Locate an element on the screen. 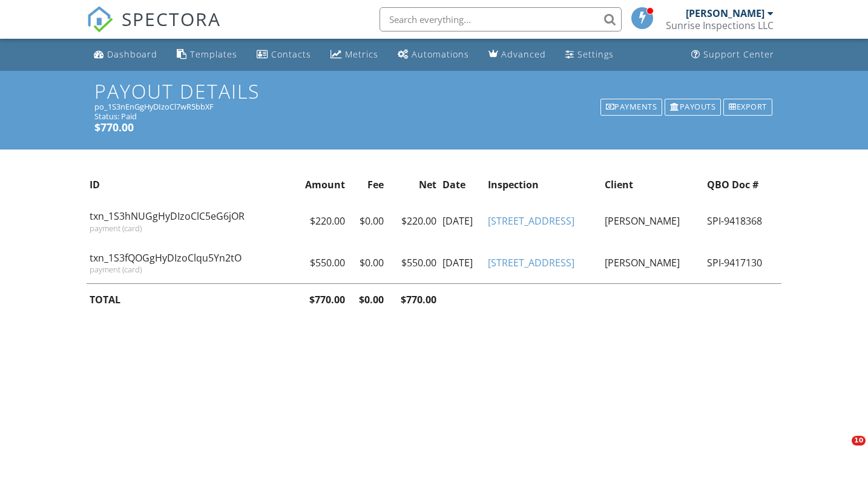  a: Payouts is located at coordinates (692, 107).